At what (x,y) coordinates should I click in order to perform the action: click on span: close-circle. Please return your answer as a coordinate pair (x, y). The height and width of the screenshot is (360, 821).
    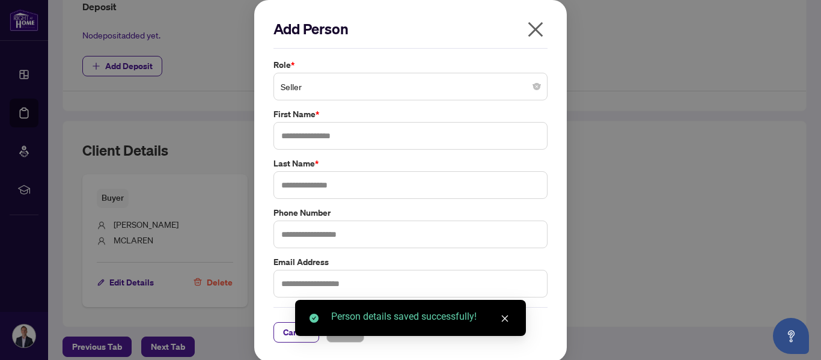
    Looking at the image, I should click on (537, 87).